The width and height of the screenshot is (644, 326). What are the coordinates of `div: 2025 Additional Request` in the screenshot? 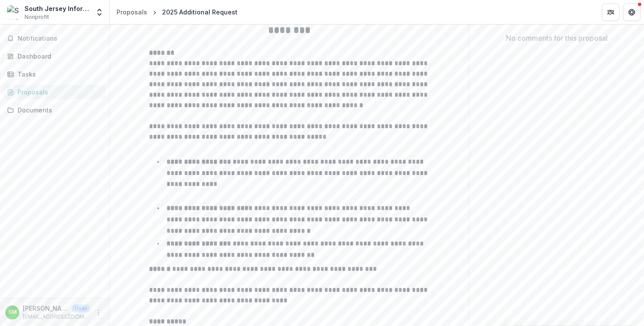 It's located at (200, 12).